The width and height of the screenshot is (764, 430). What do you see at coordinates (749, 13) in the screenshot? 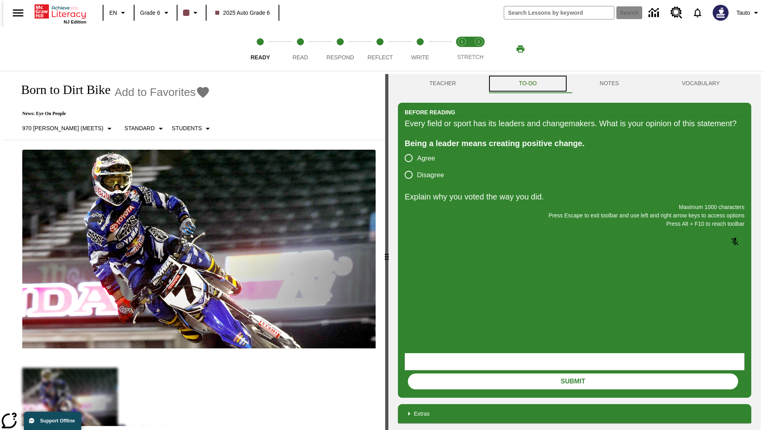
I see `button: Profile/Settings` at bounding box center [749, 13].